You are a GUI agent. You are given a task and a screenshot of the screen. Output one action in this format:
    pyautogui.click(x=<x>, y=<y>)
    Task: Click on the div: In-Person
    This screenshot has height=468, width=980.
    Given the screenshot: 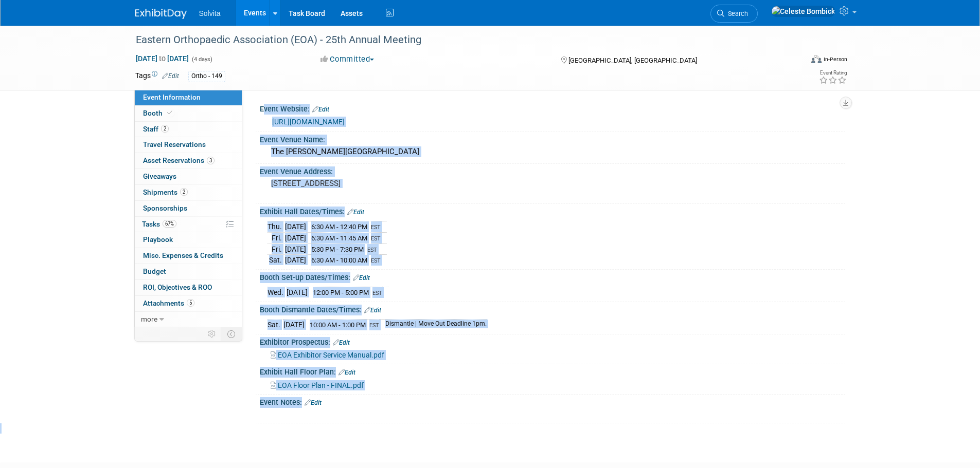 What is the action you would take?
    pyautogui.click(x=835, y=59)
    